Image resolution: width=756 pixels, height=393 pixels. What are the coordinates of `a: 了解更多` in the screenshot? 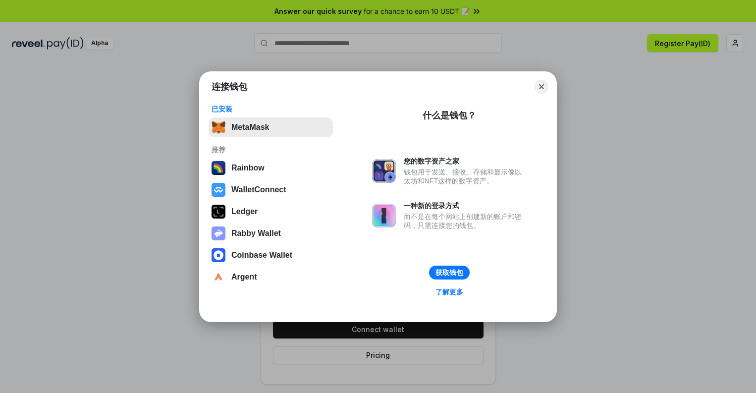 It's located at (449, 292).